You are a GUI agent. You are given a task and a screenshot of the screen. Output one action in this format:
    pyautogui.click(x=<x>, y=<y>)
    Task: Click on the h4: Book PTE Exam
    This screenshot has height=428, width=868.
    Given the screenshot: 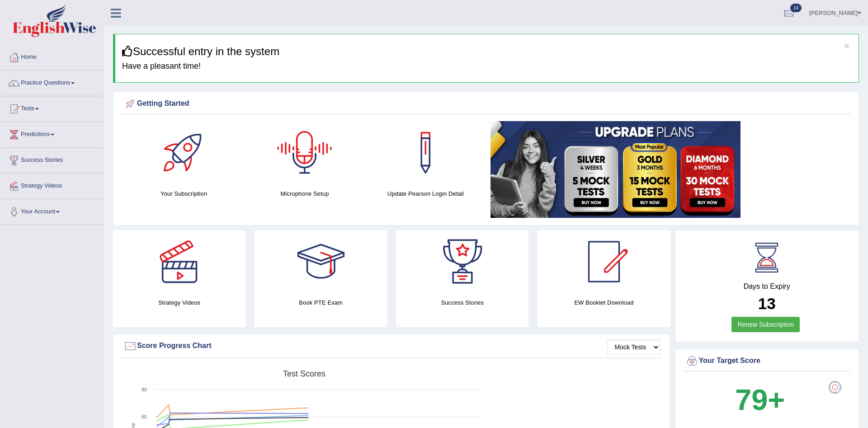 What is the action you would take?
    pyautogui.click(x=320, y=302)
    